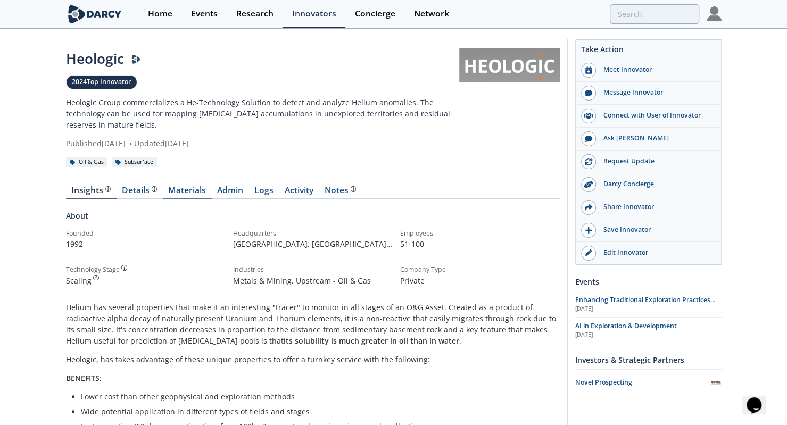  I want to click on div: Novel Prospecting, so click(643, 383).